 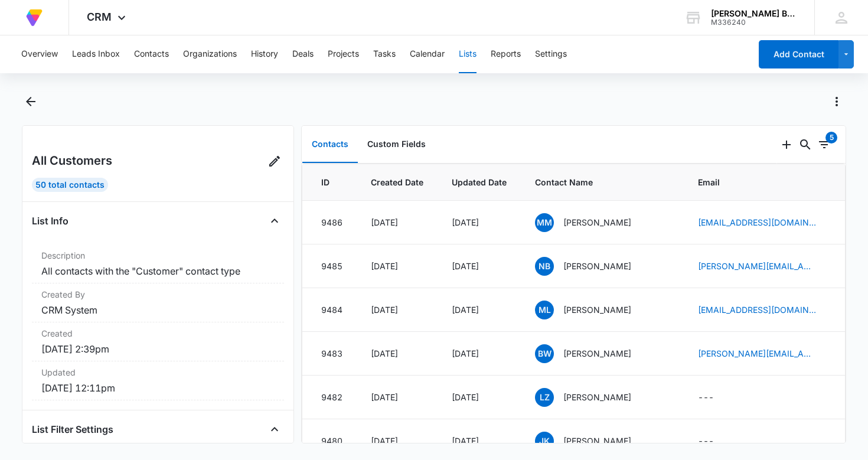 What do you see at coordinates (544, 266) in the screenshot?
I see `span: NB` at bounding box center [544, 266].